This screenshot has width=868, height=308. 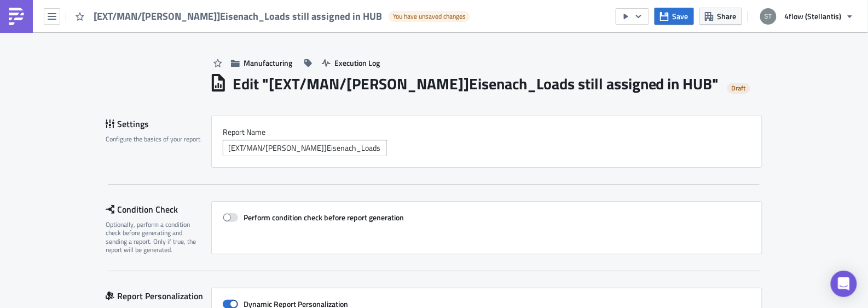 I want to click on div: Configure the basics of your report., so click(x=155, y=139).